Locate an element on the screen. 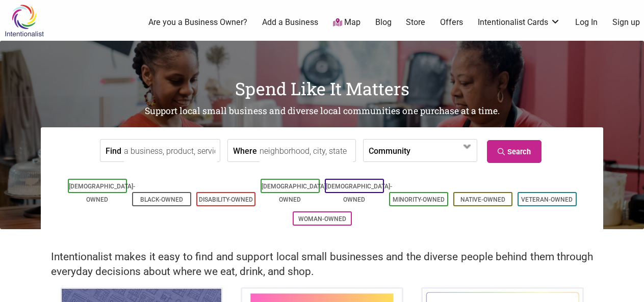 This screenshot has width=644, height=302. label: Where is located at coordinates (245, 150).